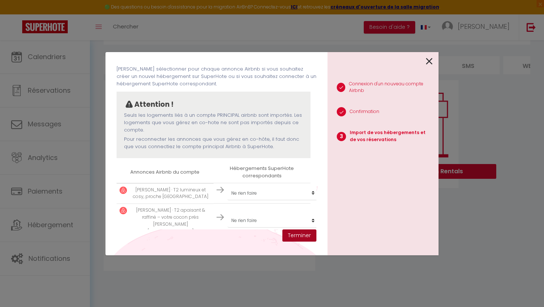 The height and width of the screenshot is (307, 544). Describe the element at coordinates (213, 143) in the screenshot. I see `p: Pour reconnecter les annonces que vous gérez en co-hôte, il faut donc que vous connectiez le comp...` at that location.